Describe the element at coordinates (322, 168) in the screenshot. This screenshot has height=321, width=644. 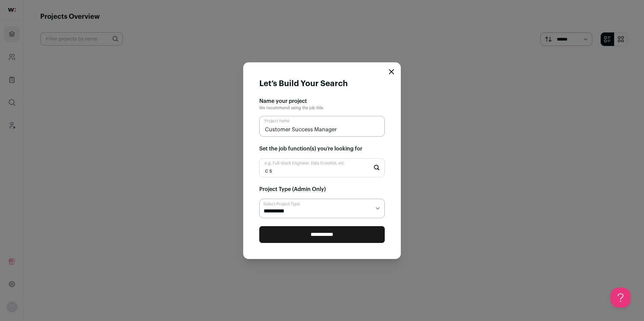
I see `input: Start typing...` at that location.